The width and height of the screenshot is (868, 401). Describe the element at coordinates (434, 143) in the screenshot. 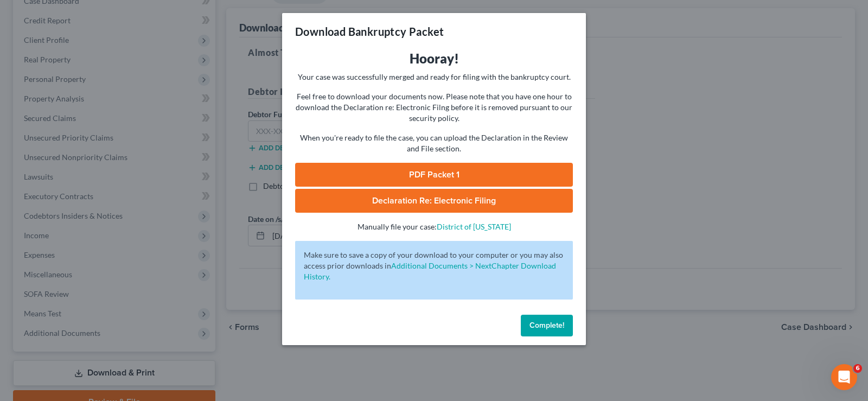

I see `p: When you're ready to file the case, you can upload the Declaration in the Review and File section.` at that location.